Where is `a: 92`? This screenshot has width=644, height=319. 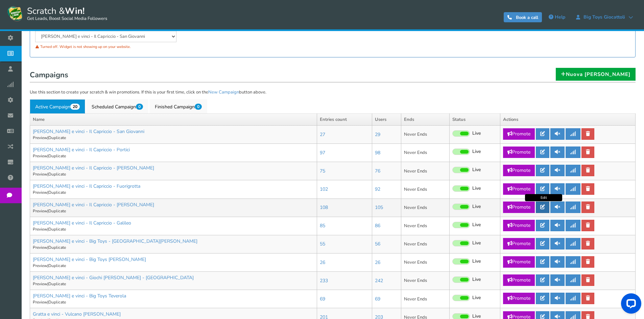 a: 92 is located at coordinates (378, 189).